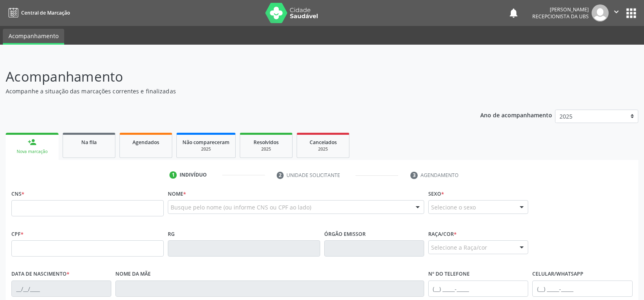 The width and height of the screenshot is (644, 300). Describe the element at coordinates (442, 234) in the screenshot. I see `label: Raça/cor` at that location.